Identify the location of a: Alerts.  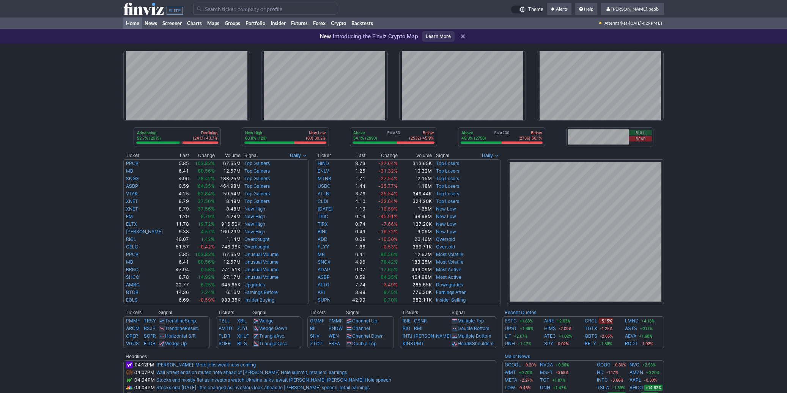
(559, 9).